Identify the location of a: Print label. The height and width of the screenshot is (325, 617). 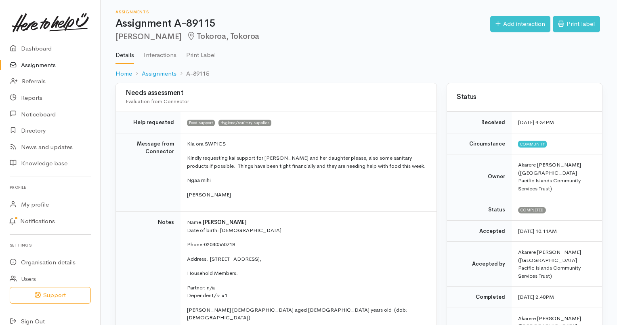
(577, 24).